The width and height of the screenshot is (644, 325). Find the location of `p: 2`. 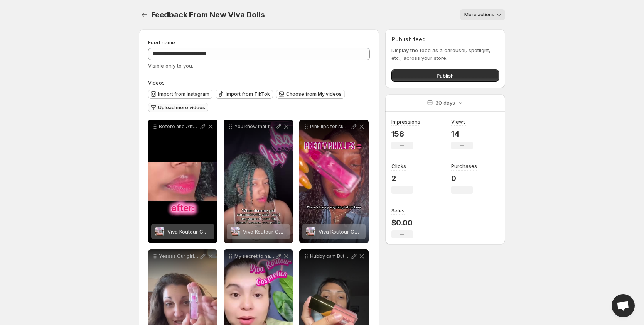

p: 2 is located at coordinates (402, 178).